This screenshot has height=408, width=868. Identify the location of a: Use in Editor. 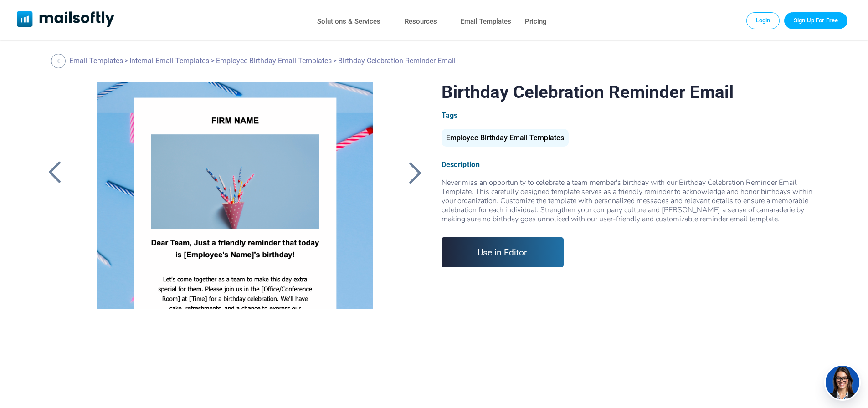
(502, 252).